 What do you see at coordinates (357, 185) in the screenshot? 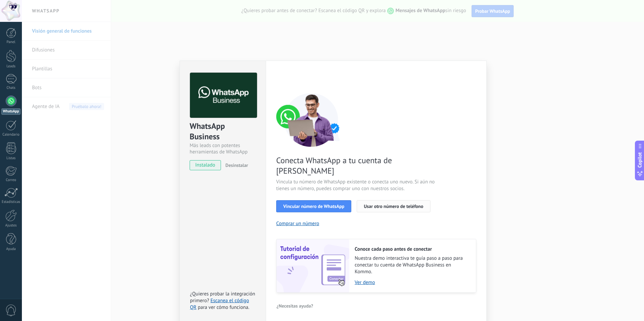
I see `span: Vincula tu número de WhatsApp existente o conecta uno nuevo. Si aún no tienes un número, puedes c...` at bounding box center [357, 185].